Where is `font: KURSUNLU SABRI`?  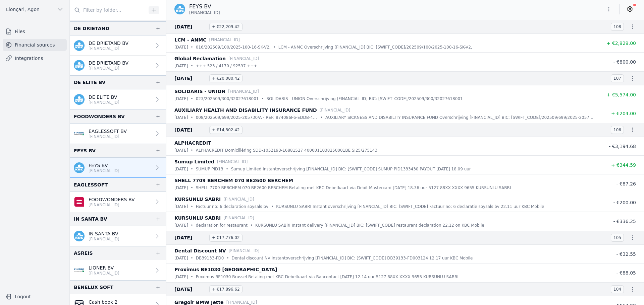
font: KURSUNLU SABRI is located at coordinates (197, 218).